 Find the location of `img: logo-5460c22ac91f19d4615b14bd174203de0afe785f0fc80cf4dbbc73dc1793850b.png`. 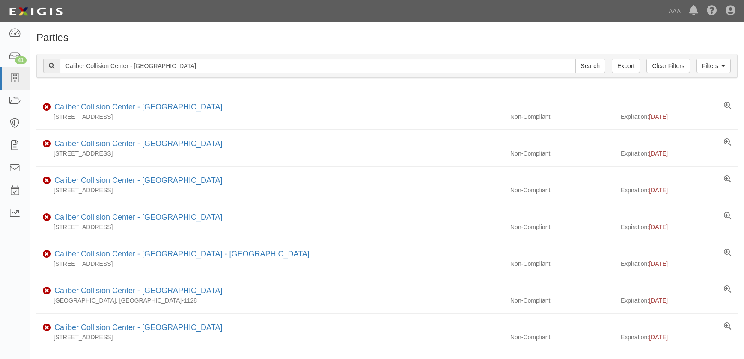

img: logo-5460c22ac91f19d4615b14bd174203de0afe785f0fc80cf4dbbc73dc1793850b.png is located at coordinates (36, 12).